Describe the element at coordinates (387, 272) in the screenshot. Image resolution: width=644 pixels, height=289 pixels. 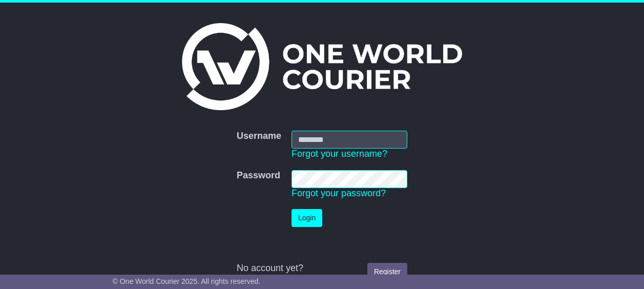
I see `a: Register` at that location.